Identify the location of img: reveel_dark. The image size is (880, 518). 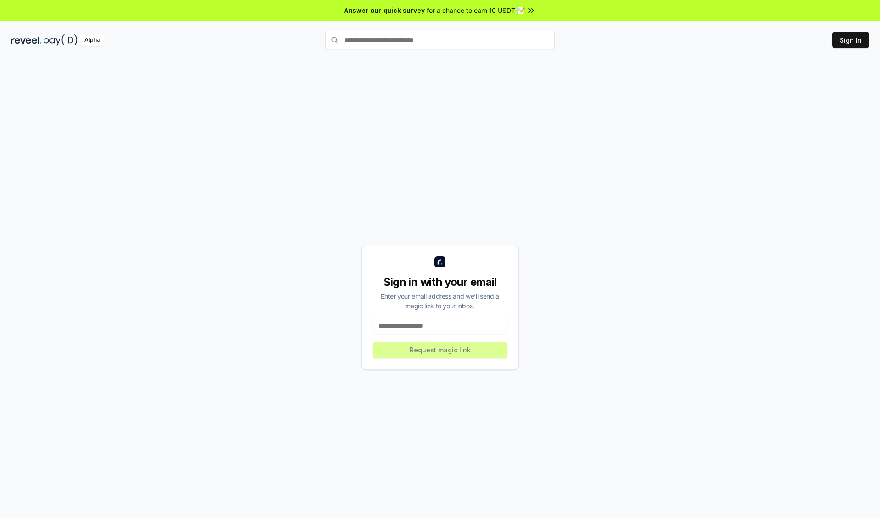
(26, 40).